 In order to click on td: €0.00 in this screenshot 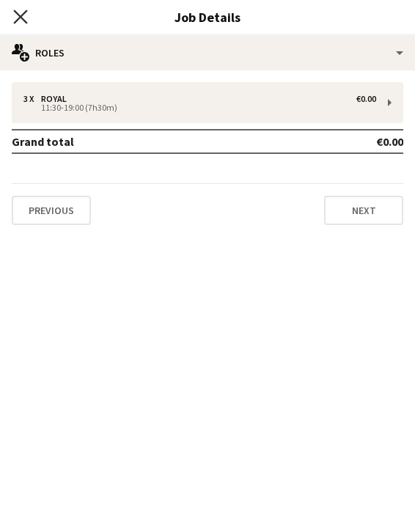, I will do `click(343, 142)`.